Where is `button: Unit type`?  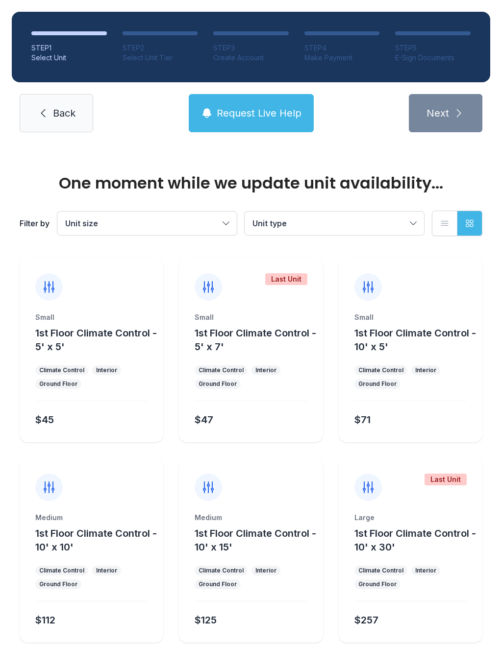 button: Unit type is located at coordinates (334, 223).